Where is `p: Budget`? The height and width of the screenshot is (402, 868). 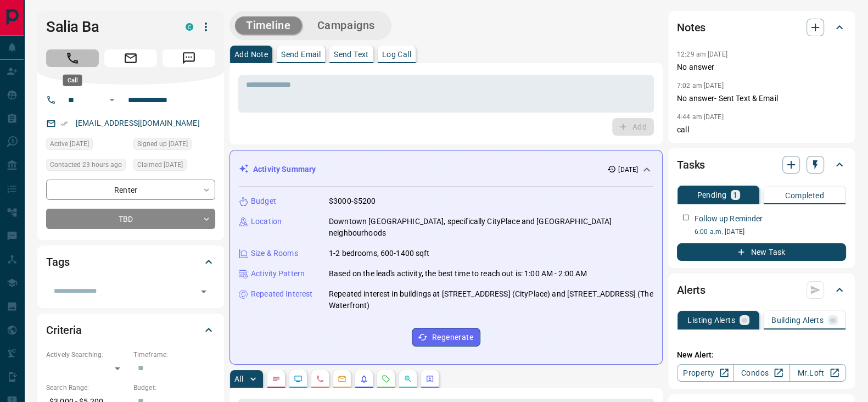
p: Budget is located at coordinates (263, 201).